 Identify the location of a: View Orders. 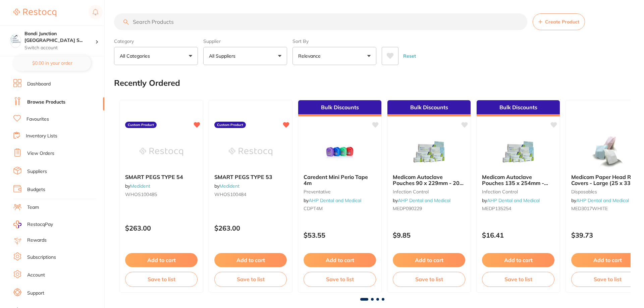
(41, 153).